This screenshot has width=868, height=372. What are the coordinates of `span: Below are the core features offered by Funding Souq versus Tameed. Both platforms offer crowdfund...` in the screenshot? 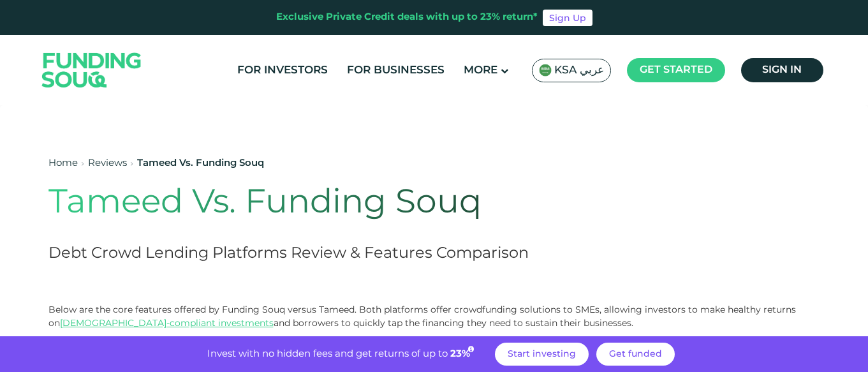 It's located at (422, 316).